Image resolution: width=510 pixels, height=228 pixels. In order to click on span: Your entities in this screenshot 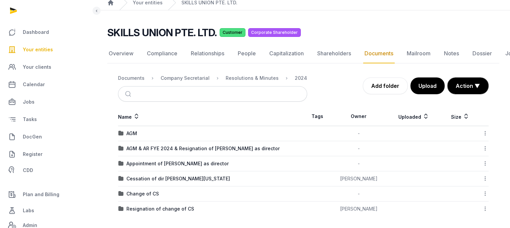, I will do `click(38, 50)`.